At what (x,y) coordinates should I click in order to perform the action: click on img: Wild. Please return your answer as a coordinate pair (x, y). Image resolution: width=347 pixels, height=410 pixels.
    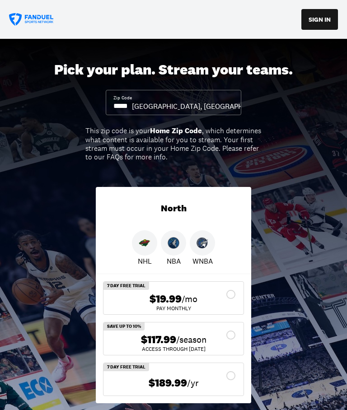
    Looking at the image, I should click on (145, 243).